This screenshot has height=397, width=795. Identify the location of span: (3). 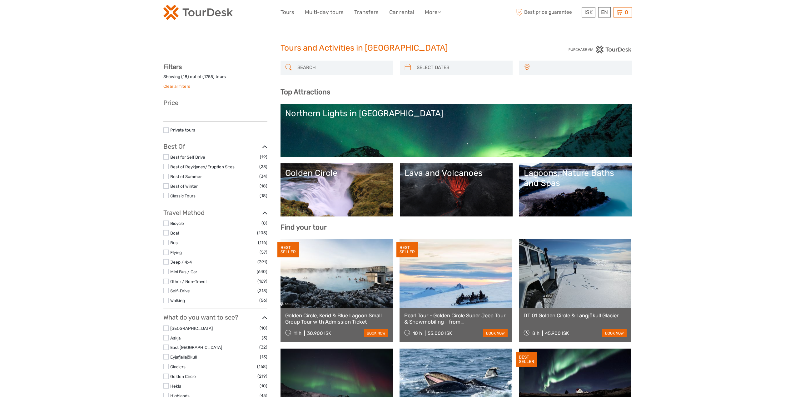
(265, 338).